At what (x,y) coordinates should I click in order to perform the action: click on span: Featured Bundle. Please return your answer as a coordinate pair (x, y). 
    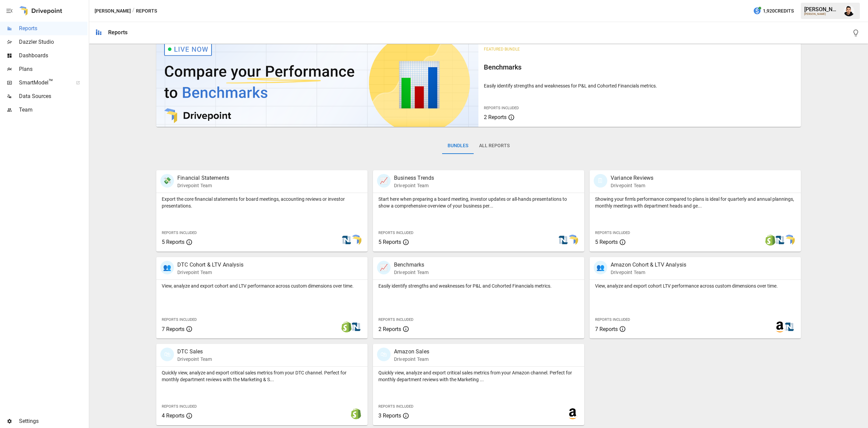
    Looking at the image, I should click on (501, 49).